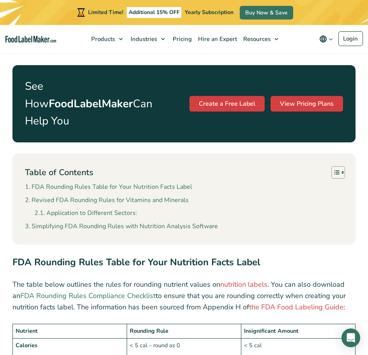  What do you see at coordinates (149, 331) in the screenshot?
I see `strong: Rounding Rule` at bounding box center [149, 331].